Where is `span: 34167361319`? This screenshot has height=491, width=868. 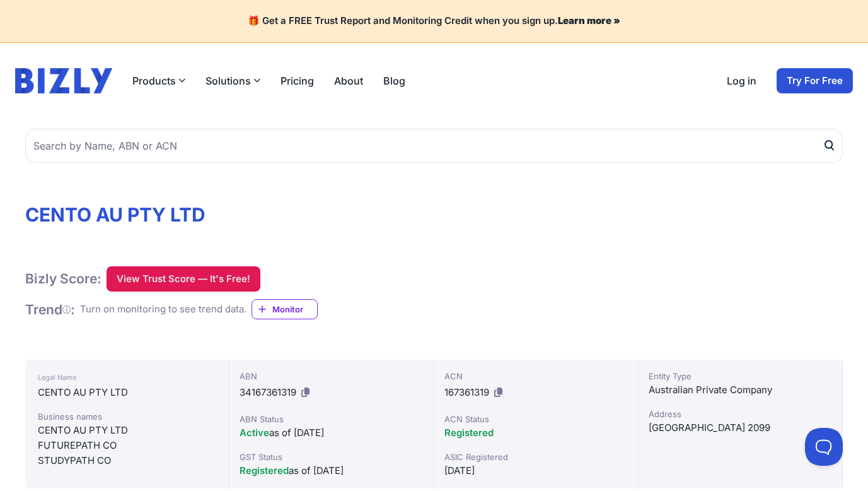
span: 34167361319 is located at coordinates (268, 392).